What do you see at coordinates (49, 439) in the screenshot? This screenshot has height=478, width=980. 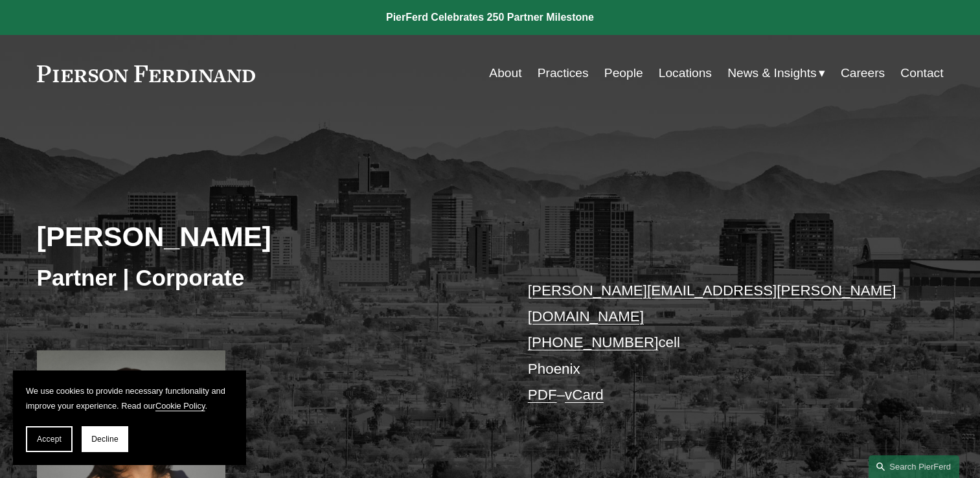 I see `span: Accept` at bounding box center [49, 439].